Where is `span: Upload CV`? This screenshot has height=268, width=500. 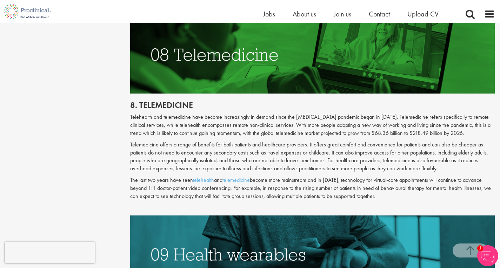 span: Upload CV is located at coordinates (423, 14).